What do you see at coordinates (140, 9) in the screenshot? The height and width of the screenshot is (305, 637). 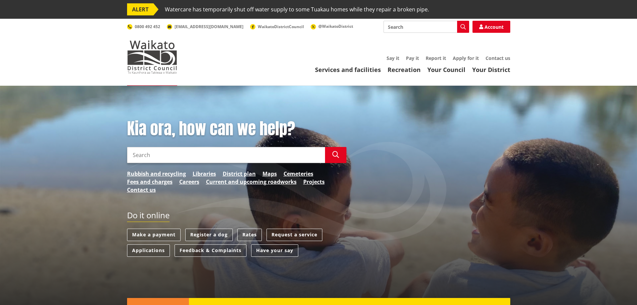 I see `span: ALERT` at bounding box center [140, 9].